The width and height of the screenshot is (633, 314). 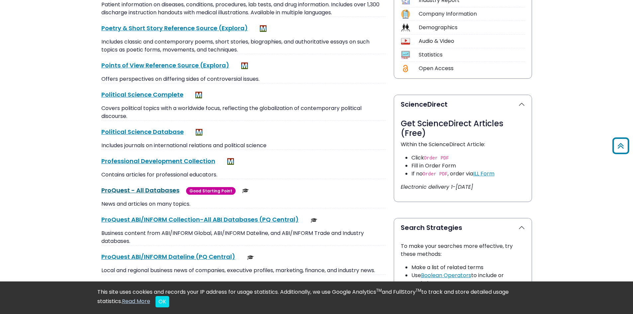 I want to click on p: Covers political topics with a worldwide focus, reflecting the globalization of contemporary poli..., so click(x=243, y=112).